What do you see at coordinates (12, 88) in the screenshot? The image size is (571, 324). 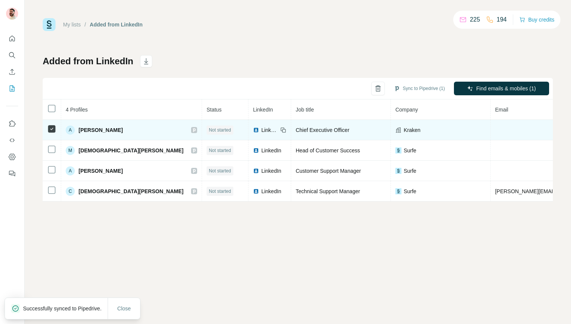 I see `button: My lists` at bounding box center [12, 88].